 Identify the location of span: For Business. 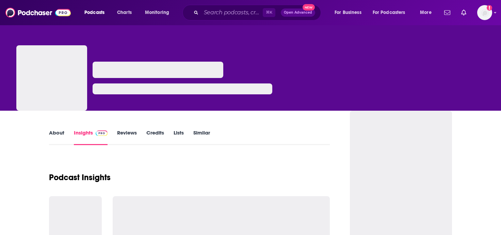
(348, 13).